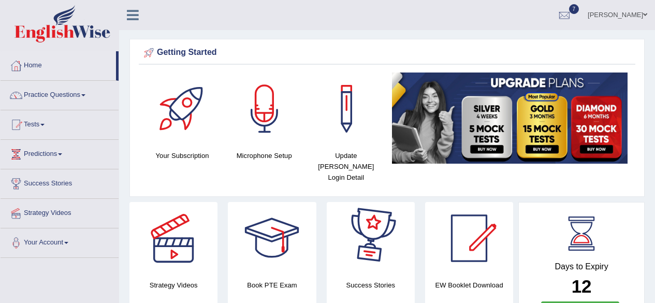 This screenshot has height=303, width=655. I want to click on h4: Success Stories, so click(371, 285).